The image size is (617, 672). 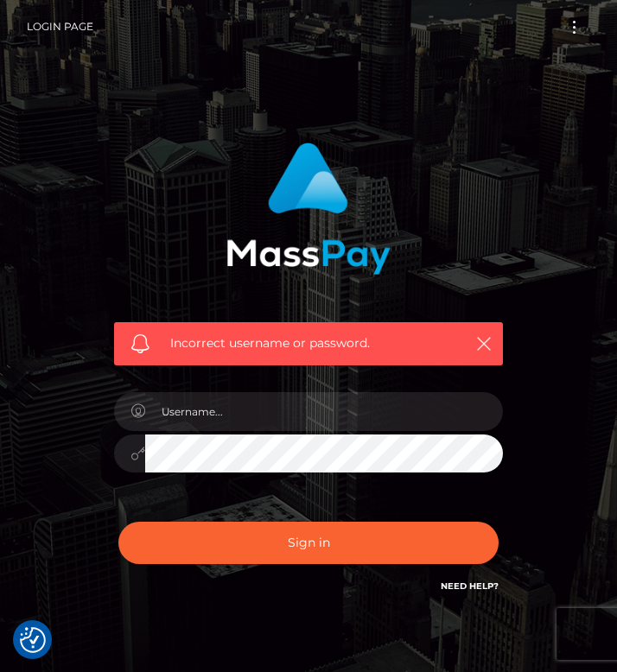 I want to click on span: Incorrect username or password., so click(x=310, y=343).